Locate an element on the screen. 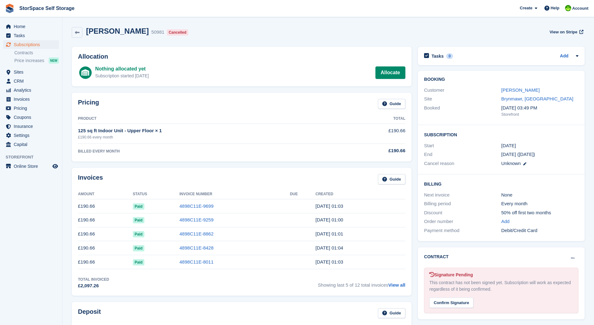 The image size is (594, 325). span: Price increases is located at coordinates (29, 60).